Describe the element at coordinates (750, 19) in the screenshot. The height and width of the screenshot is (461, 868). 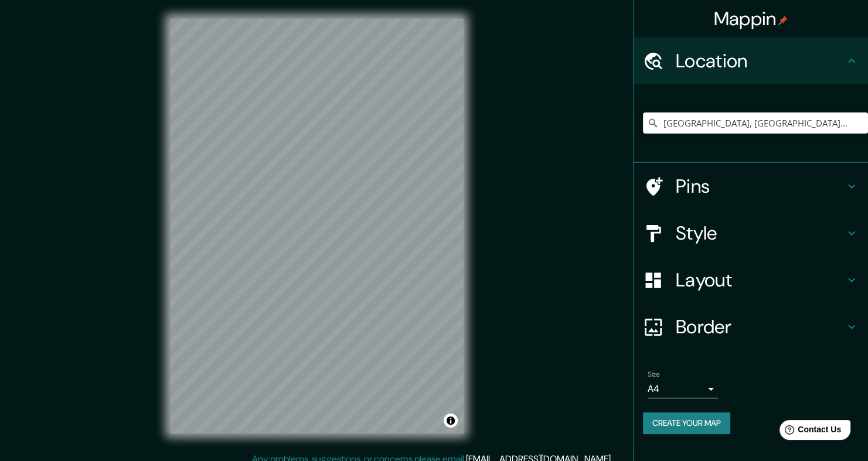
I see `h4: Mappin` at that location.